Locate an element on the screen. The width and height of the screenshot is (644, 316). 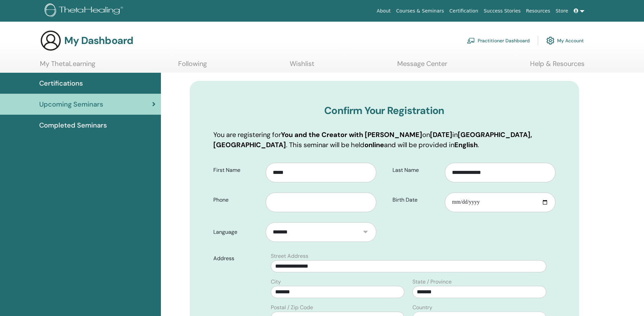
label: Country is located at coordinates (422, 308).